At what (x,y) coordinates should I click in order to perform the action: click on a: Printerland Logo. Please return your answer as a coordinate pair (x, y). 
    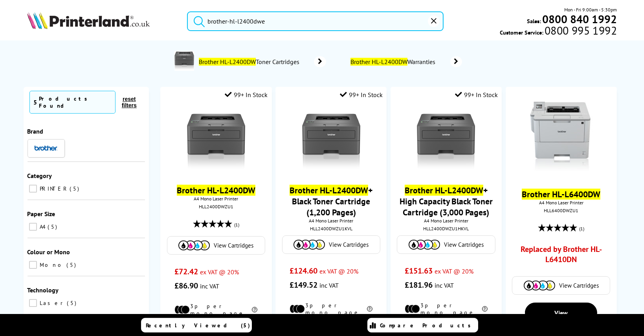
    Looking at the image, I should click on (102, 21).